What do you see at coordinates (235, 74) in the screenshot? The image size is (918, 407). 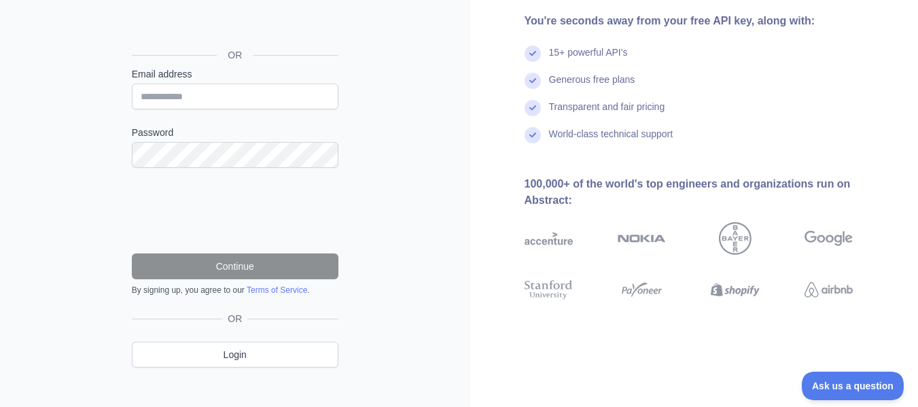 I see `label: Email address` at bounding box center [235, 74].